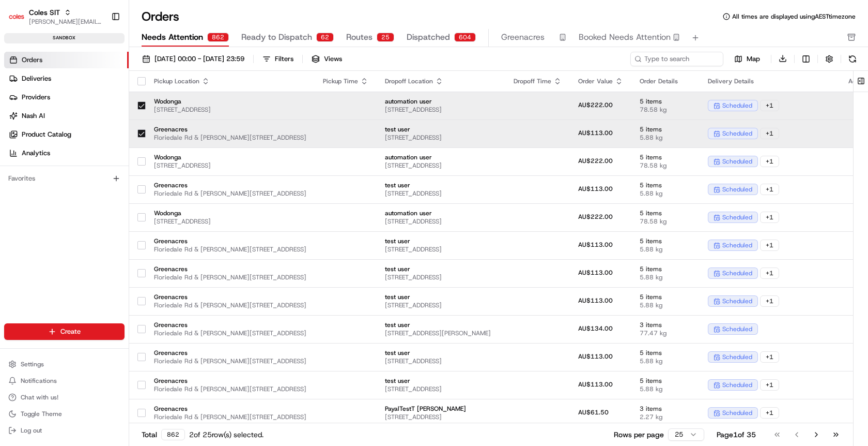 The image size is (868, 446). Describe the element at coordinates (31, 430) in the screenshot. I see `span: Log out` at that location.